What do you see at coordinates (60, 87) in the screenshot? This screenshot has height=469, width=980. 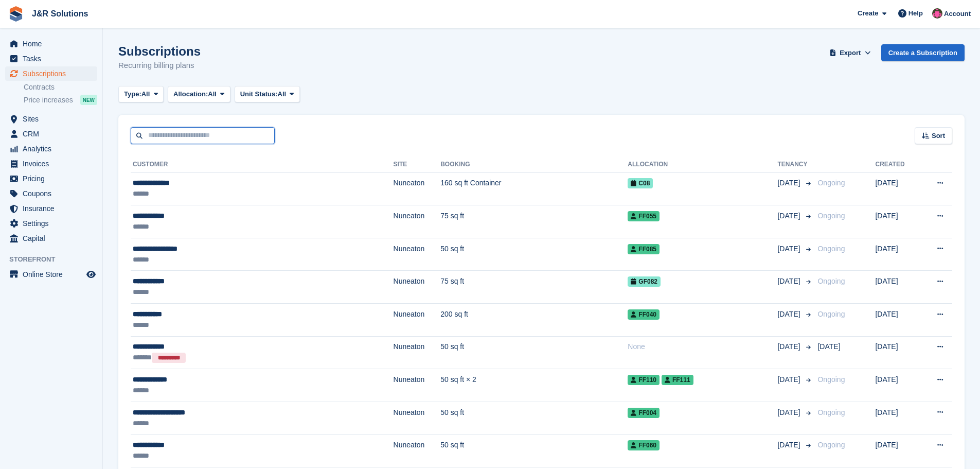 I see `a: Contracts` at bounding box center [60, 87].